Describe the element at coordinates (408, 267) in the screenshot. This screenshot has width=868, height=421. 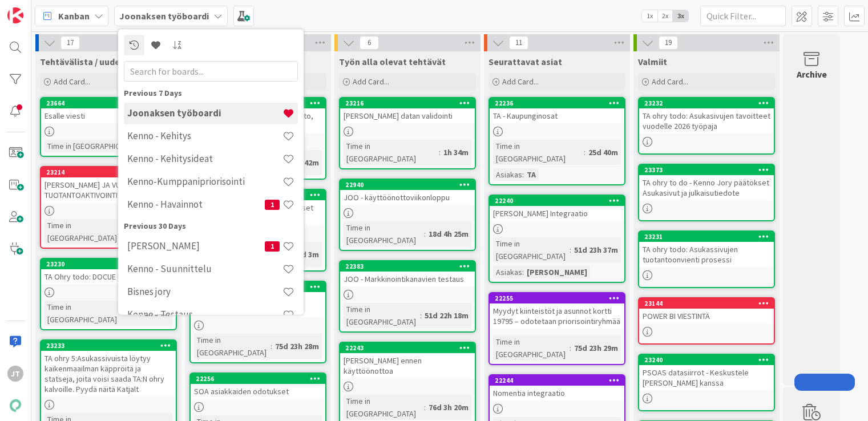
I see `div: 22383` at that location.